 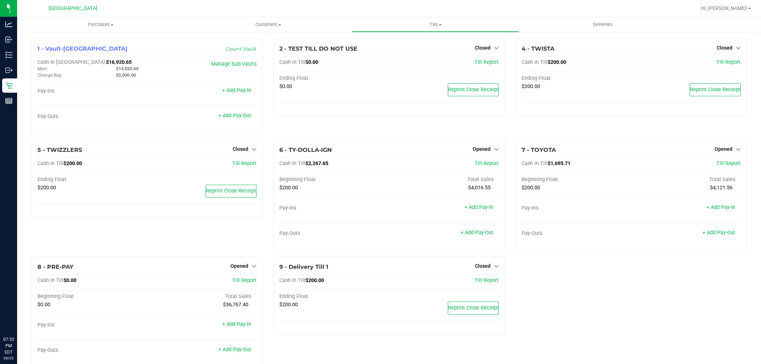 I want to click on inline-svg: Outbound, so click(x=9, y=70).